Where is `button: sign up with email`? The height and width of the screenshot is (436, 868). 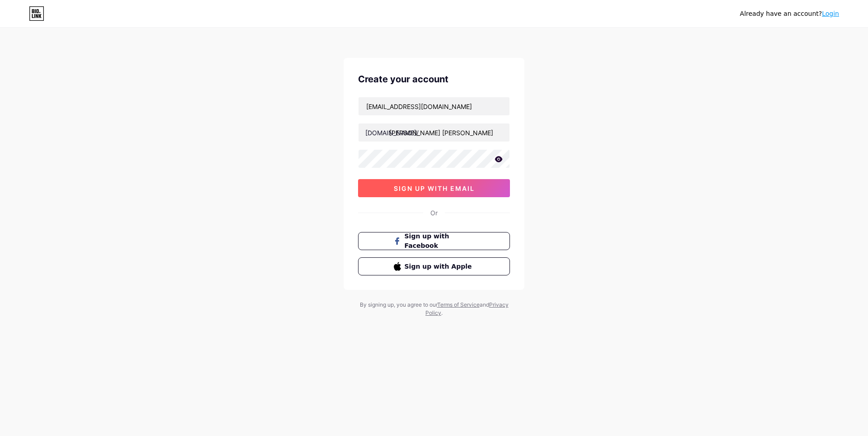
button: sign up with email is located at coordinates (434, 188).